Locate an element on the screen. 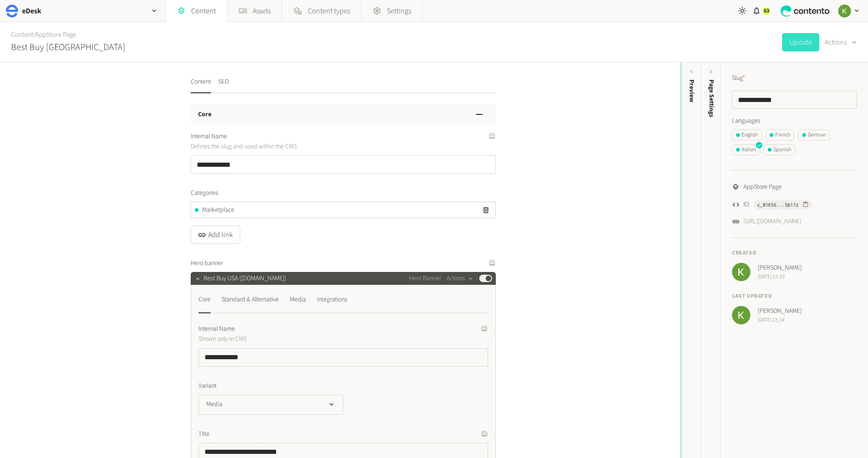  button: SEO is located at coordinates (223, 85).